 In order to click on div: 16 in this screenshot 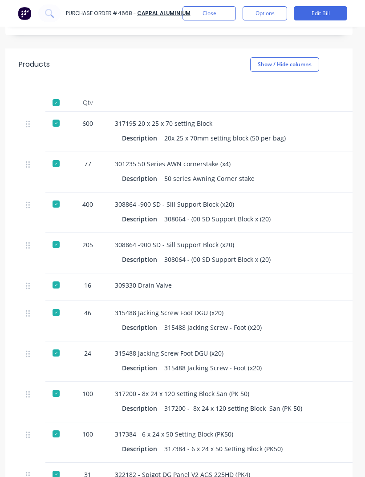, I will do `click(88, 285)`.